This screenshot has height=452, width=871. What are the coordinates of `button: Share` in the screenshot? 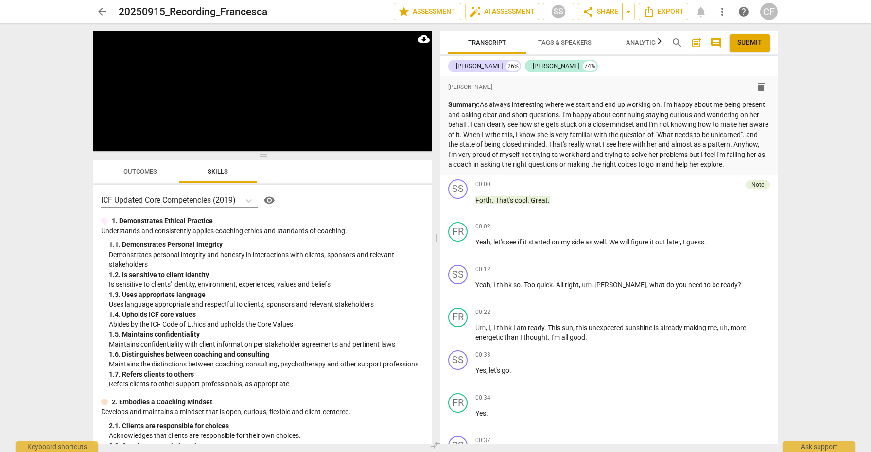 It's located at (600, 12).